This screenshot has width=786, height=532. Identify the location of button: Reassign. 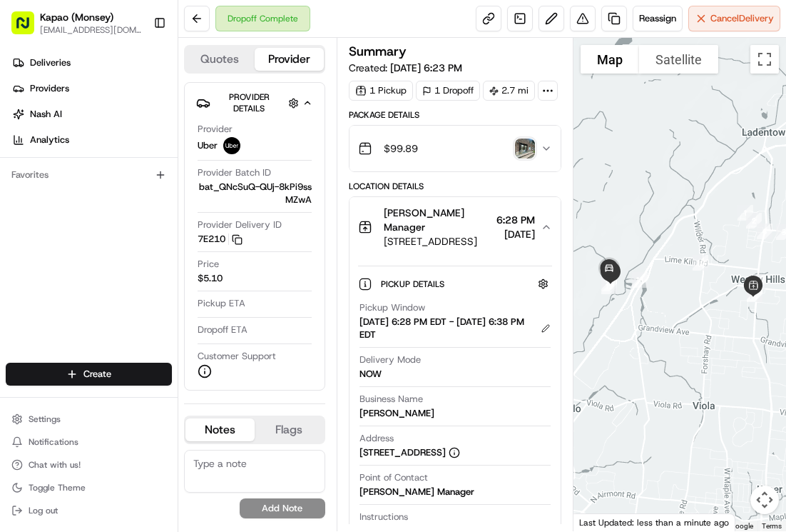
(658, 19).